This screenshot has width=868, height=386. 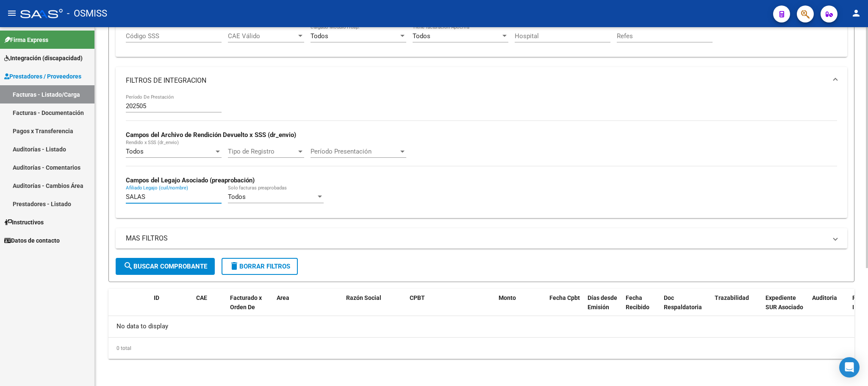 What do you see at coordinates (260, 266) in the screenshot?
I see `button: Borrar Filtros` at bounding box center [260, 266].